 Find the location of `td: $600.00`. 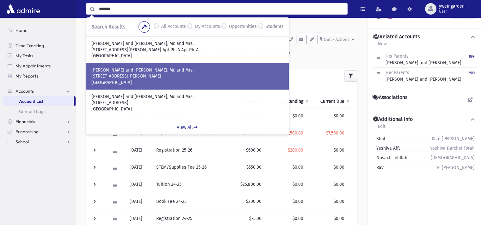

td: $600.00 is located at coordinates (250, 151).